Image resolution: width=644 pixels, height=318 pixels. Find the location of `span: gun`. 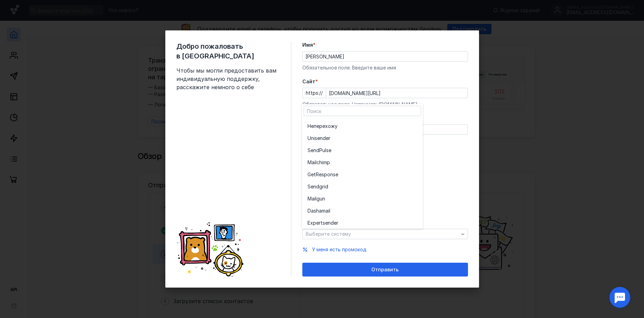

span: gun is located at coordinates (321, 198).